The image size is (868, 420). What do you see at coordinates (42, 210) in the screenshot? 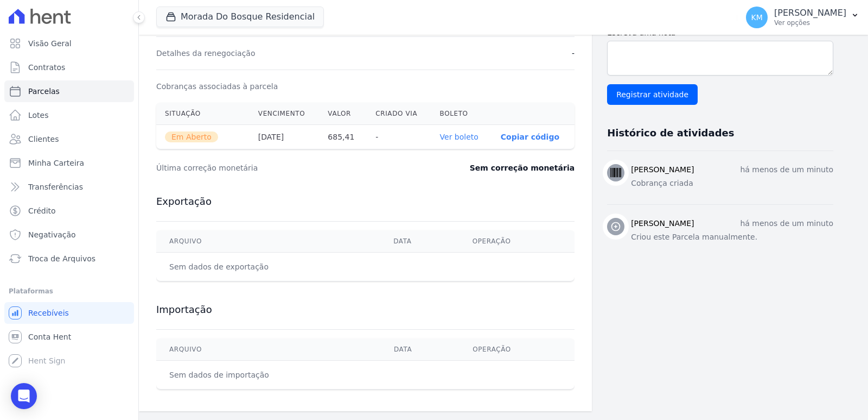
I see `span: Crédito` at bounding box center [42, 210].